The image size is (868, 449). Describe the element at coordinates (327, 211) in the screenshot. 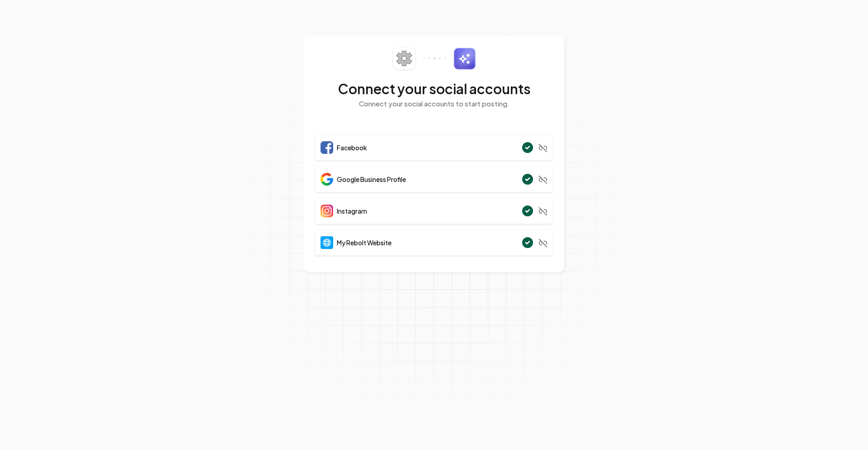

I see `img: Instagram` at that location.